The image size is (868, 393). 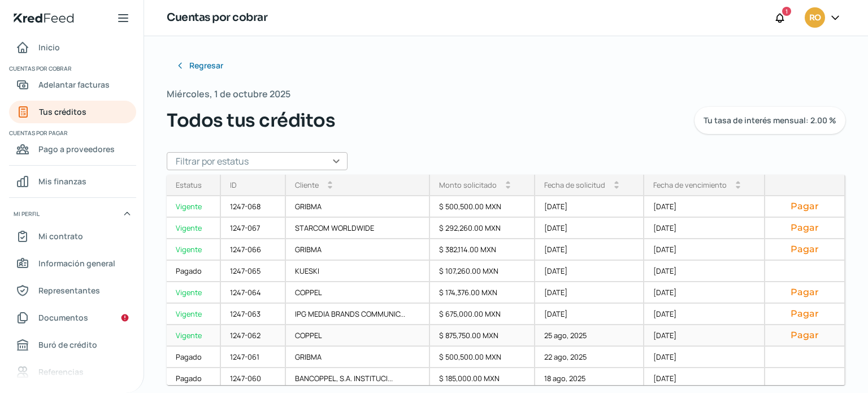 I want to click on a: Información general, so click(x=72, y=263).